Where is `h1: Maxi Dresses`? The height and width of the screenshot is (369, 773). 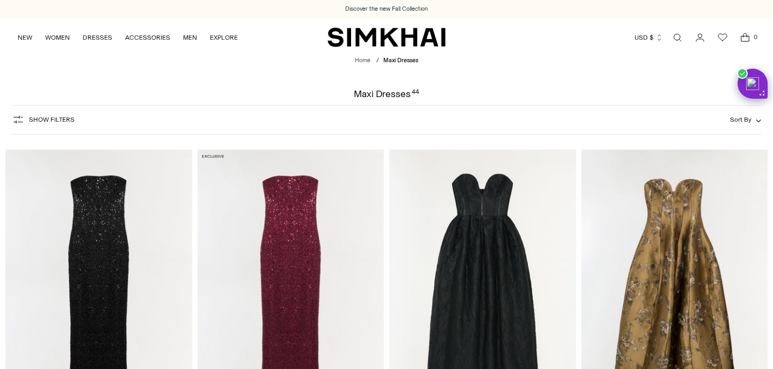 h1: Maxi Dresses is located at coordinates (386, 94).